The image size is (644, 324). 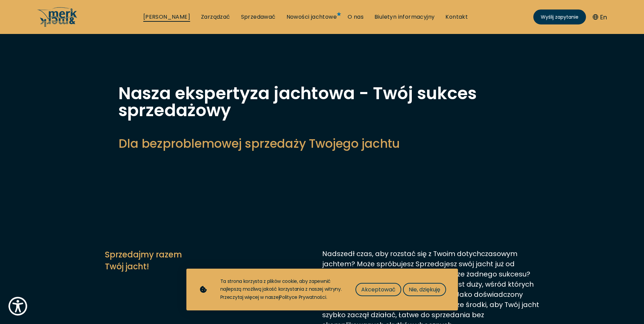 I want to click on span: Akceptować, so click(x=379, y=289).